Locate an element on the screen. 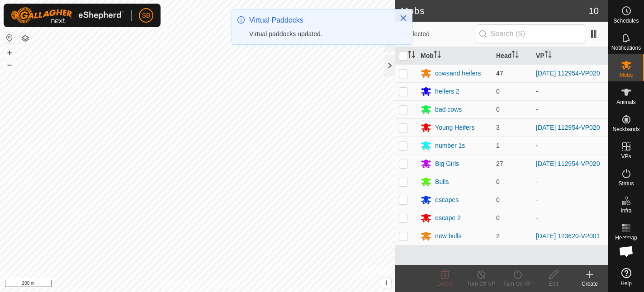  span: Animals is located at coordinates (626, 102).